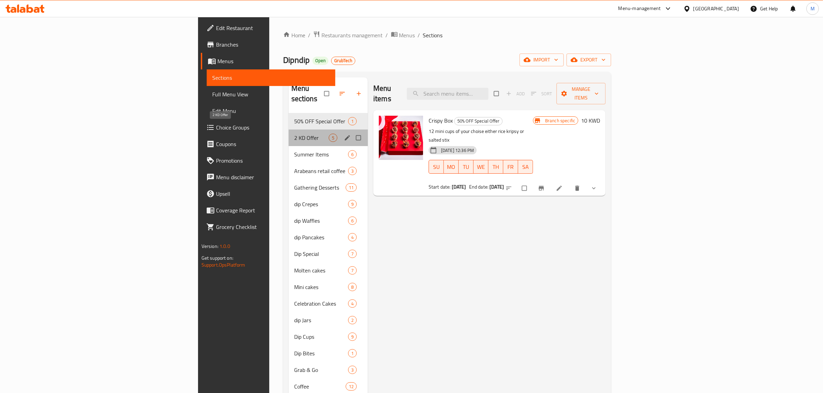  What do you see at coordinates (273, 161) in the screenshot?
I see `span: Promotions` at bounding box center [273, 161].